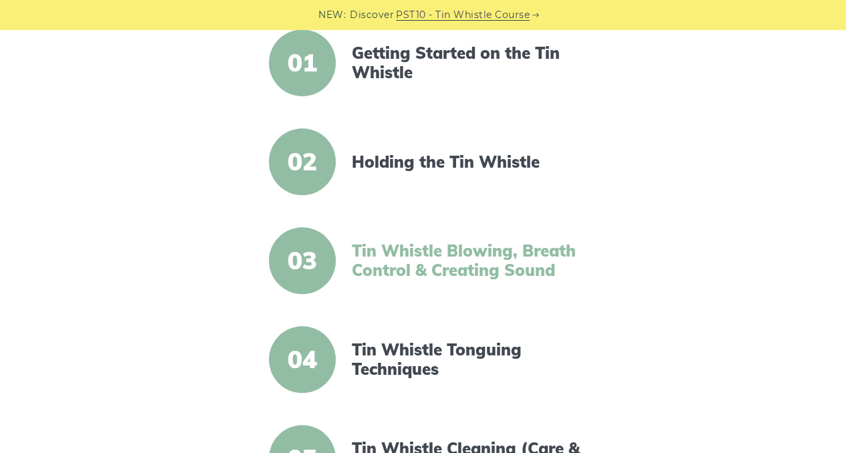 The height and width of the screenshot is (453, 846). Describe the element at coordinates (467, 360) in the screenshot. I see `a: Tin Whistle Tonguing Techniques` at that location.